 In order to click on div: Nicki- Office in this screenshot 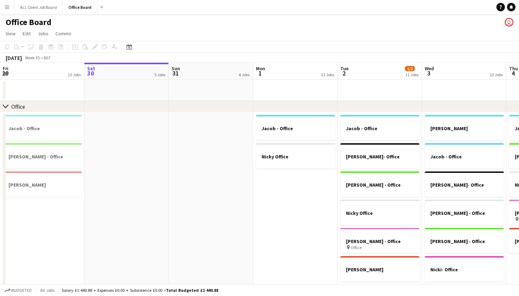, I will do `click(464, 269)`.